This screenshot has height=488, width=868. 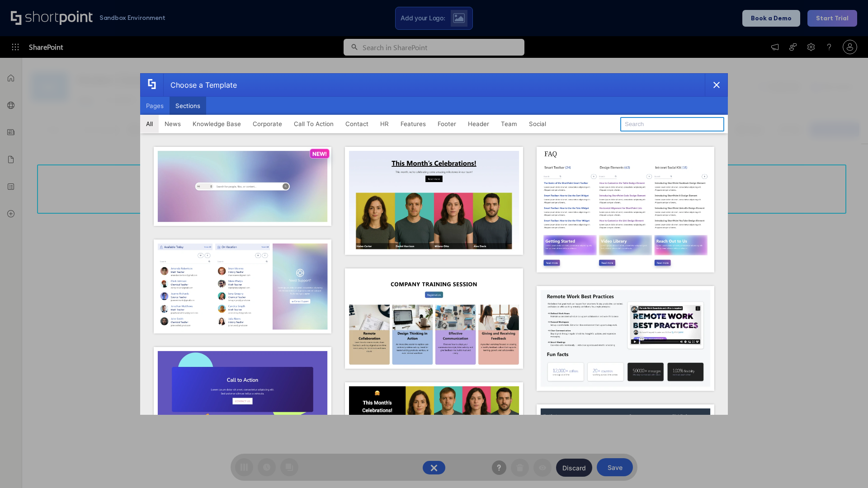 What do you see at coordinates (173, 124) in the screenshot?
I see `button: News` at bounding box center [173, 124].